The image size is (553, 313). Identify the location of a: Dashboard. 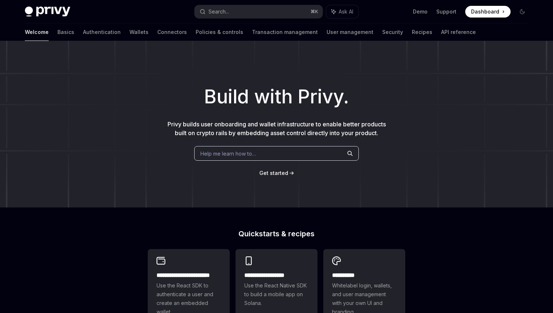
(488, 12).